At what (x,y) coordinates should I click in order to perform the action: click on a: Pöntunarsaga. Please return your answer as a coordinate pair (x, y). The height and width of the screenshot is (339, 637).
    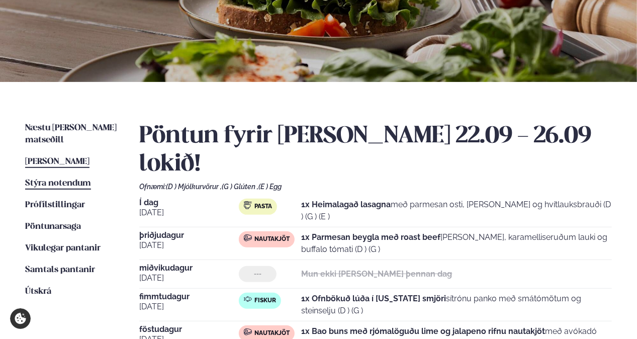
    Looking at the image, I should click on (53, 227).